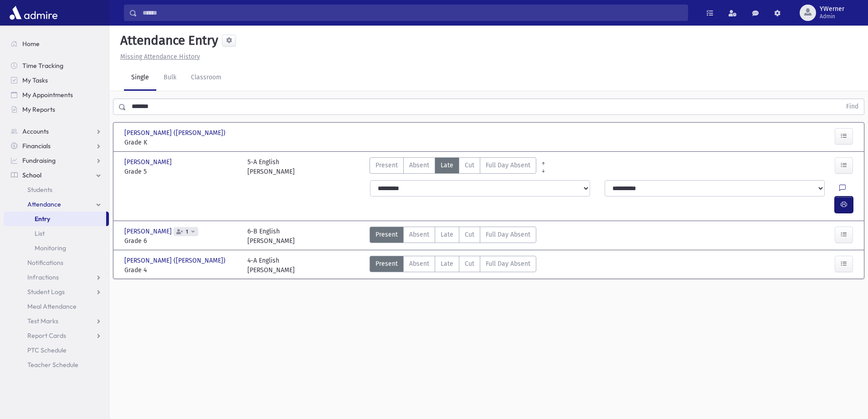 This screenshot has width=868, height=419. I want to click on a: My Reports, so click(56, 110).